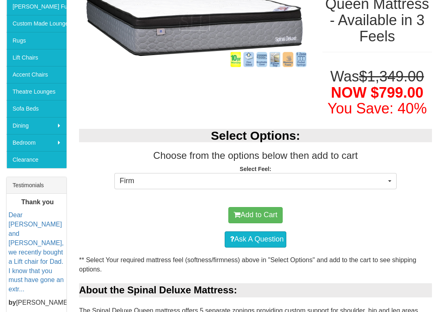 The image size is (438, 312). I want to click on a: Lift Chairs, so click(37, 58).